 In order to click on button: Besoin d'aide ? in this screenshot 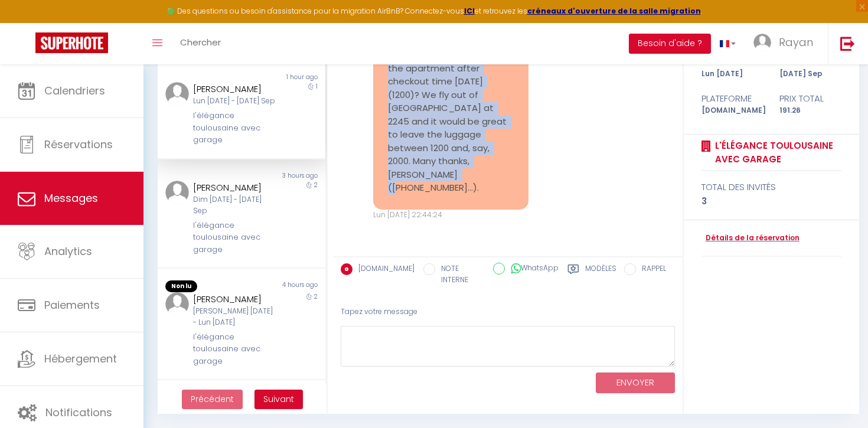, I will do `click(670, 44)`.